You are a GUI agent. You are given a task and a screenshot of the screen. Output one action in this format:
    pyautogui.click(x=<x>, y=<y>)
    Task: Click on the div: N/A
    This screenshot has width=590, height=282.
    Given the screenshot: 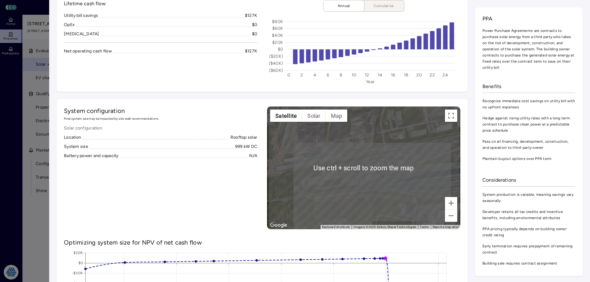 What is the action you would take?
    pyautogui.click(x=253, y=156)
    